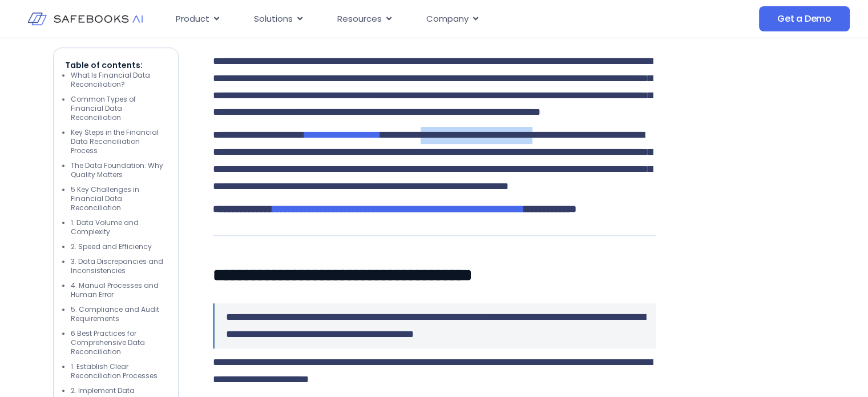 This screenshot has width=868, height=397. I want to click on span: Product, so click(192, 19).